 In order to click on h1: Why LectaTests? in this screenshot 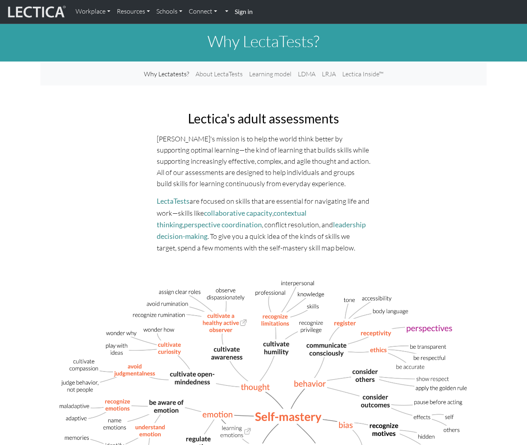, I will do `click(263, 41)`.